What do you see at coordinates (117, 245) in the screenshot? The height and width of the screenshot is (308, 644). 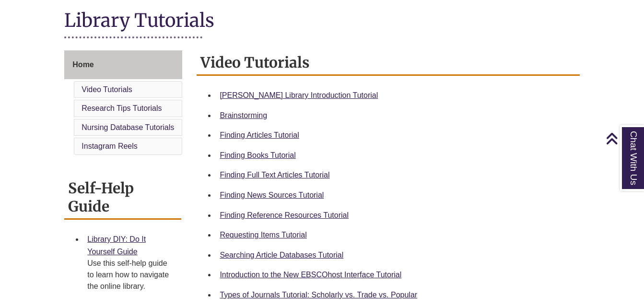 I see `a: Library DIY: Do It Yourself Guide` at bounding box center [117, 245].